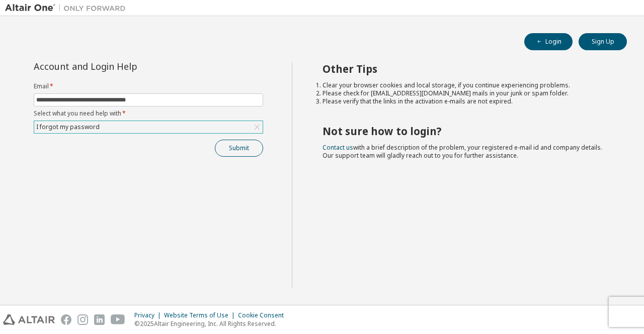 The width and height of the screenshot is (644, 334). Describe the element at coordinates (466, 69) in the screenshot. I see `h2: Other Tips` at that location.